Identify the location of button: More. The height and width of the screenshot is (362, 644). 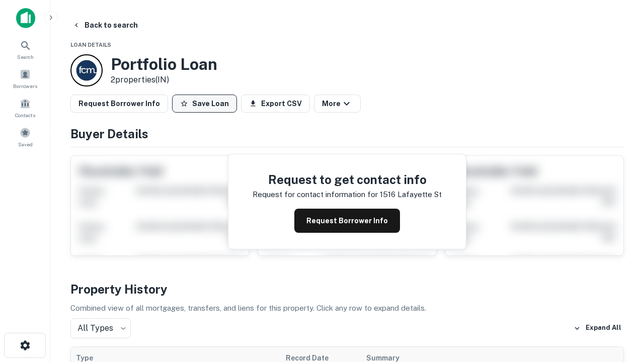
(337, 104).